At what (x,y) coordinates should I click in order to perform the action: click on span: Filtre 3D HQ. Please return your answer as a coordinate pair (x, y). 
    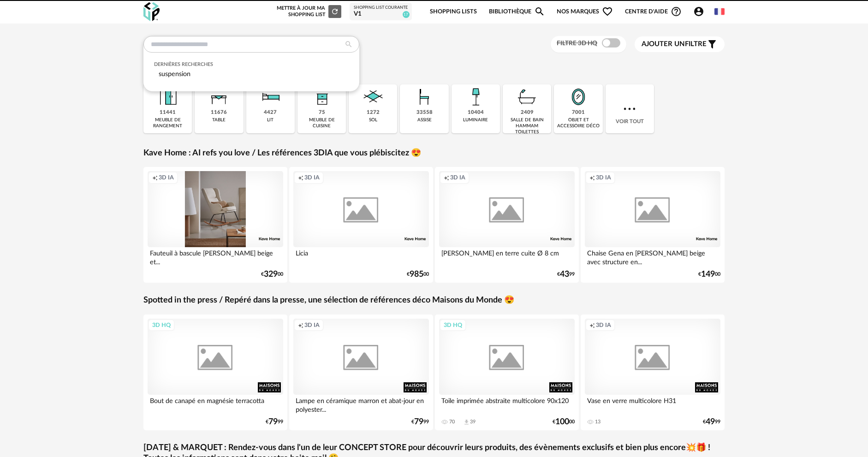
    Looking at the image, I should click on (577, 43).